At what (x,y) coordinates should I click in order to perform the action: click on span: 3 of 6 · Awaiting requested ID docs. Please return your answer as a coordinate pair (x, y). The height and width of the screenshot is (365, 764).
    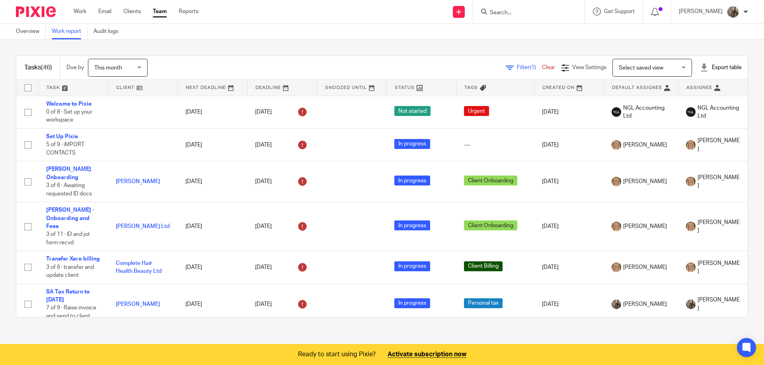
    Looking at the image, I should click on (69, 190).